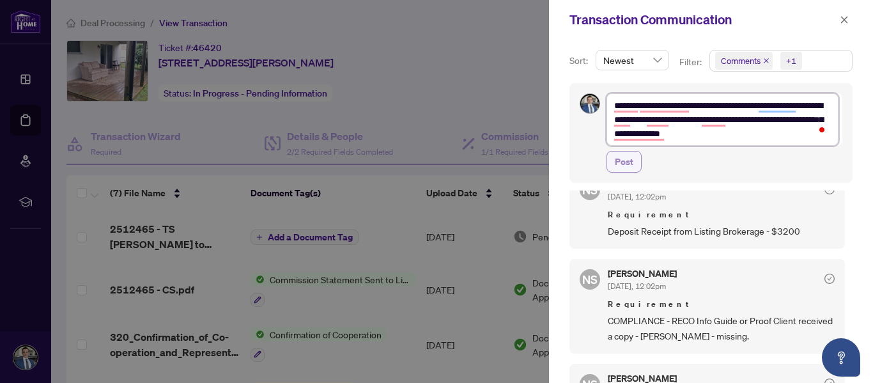 This screenshot has width=873, height=383. What do you see at coordinates (841, 357) in the screenshot?
I see `button: Open asap` at bounding box center [841, 357].